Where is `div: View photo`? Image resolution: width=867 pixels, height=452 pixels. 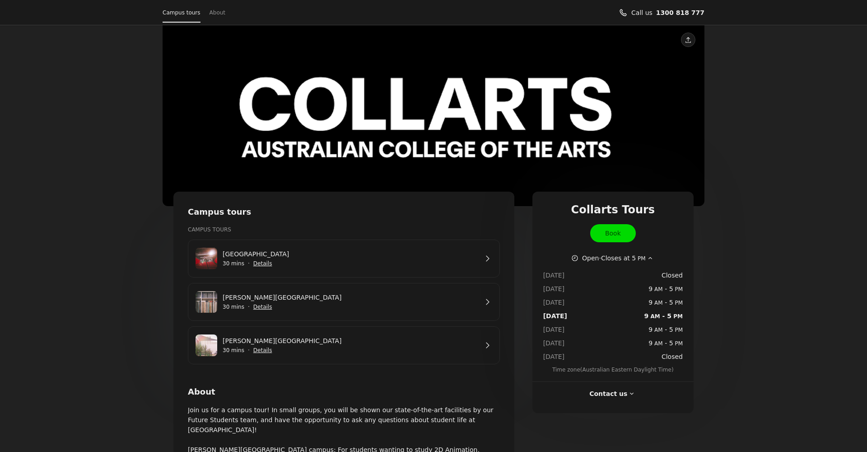
div: View photo is located at coordinates (434, 116).